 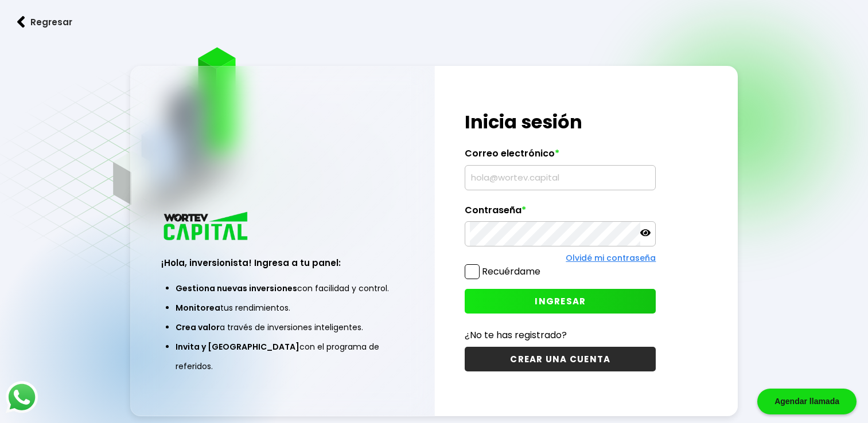 What do you see at coordinates (560, 349) in the screenshot?
I see `a: ¿No te has registrado?CREAR UNA CUENTA` at bounding box center [560, 349].